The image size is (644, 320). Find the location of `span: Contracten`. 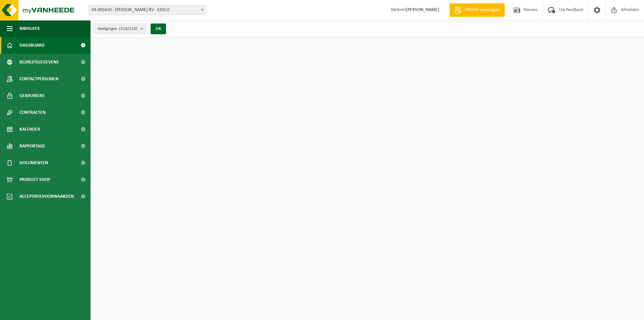

span: Contracten is located at coordinates (33, 113).